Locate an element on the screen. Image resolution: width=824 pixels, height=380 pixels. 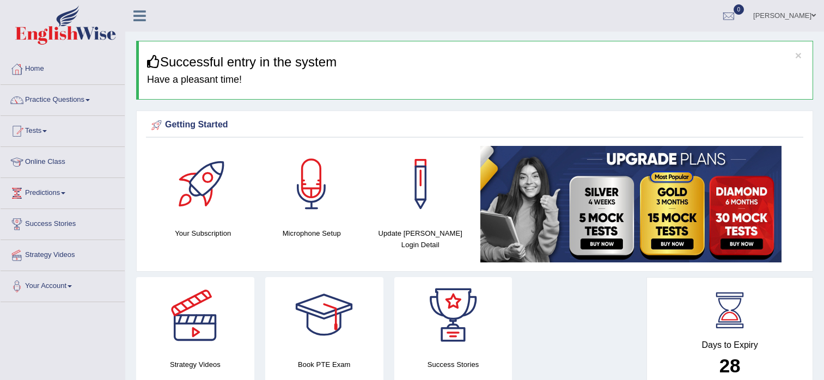
h4: Book PTE Exam is located at coordinates (324, 364).